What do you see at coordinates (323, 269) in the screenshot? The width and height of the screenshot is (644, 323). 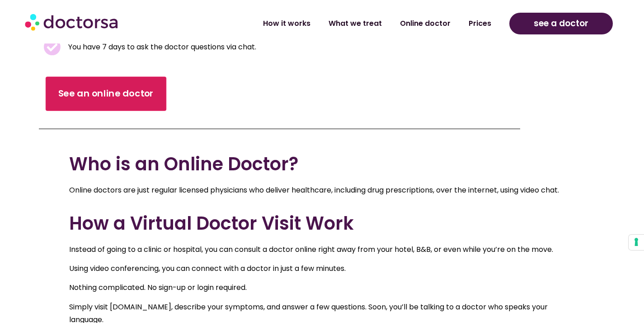 I see `p: Using video conferencing, you can connect with a doctor in just a few minutes.` at bounding box center [323, 269].